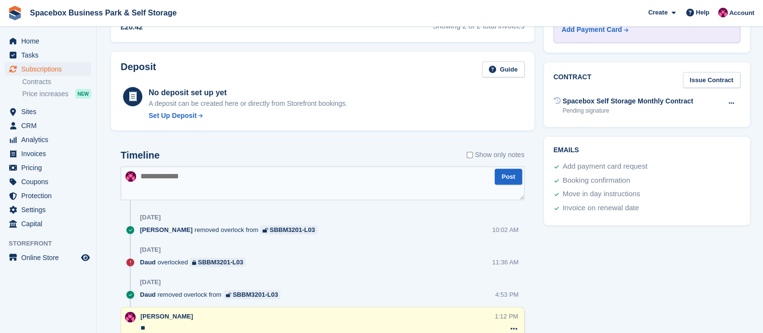 The width and height of the screenshot is (763, 333). What do you see at coordinates (50, 257) in the screenshot?
I see `span: Online Store` at bounding box center [50, 257].